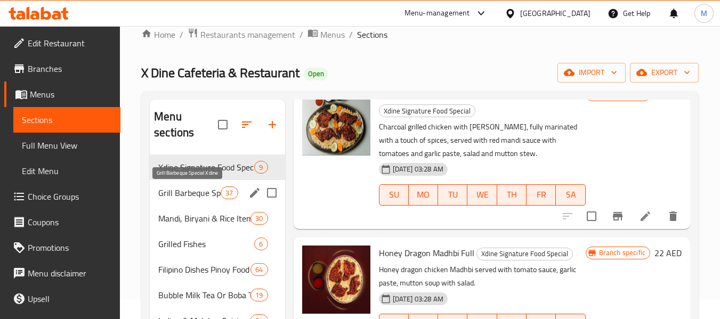  What do you see at coordinates (186, 125) in the screenshot?
I see `h2: Menu sections` at bounding box center [186, 125].